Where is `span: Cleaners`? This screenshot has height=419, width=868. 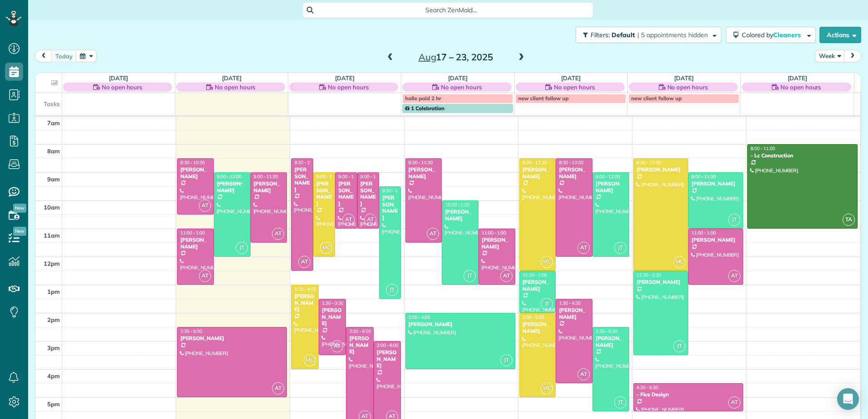 span: Cleaners is located at coordinates (788, 35).